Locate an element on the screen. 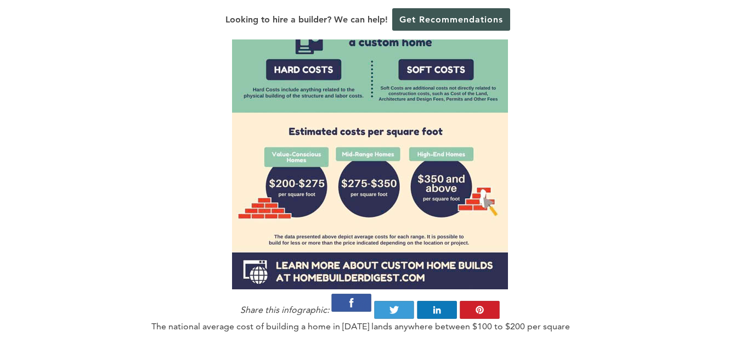 Image resolution: width=740 pixels, height=337 pixels. img: Twitter-Share-Icon.png is located at coordinates (394, 310).